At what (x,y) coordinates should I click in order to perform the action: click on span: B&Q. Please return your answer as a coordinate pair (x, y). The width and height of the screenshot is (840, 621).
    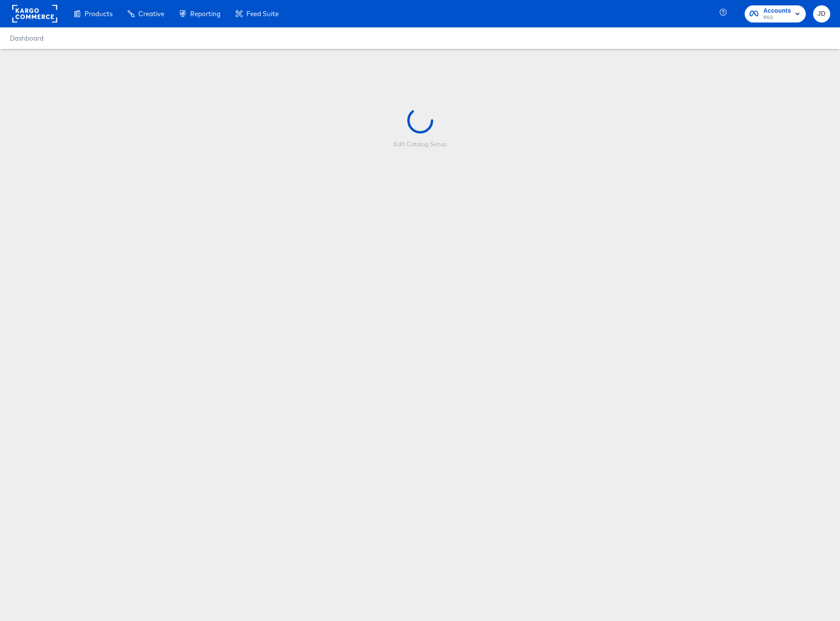
    Looking at the image, I should click on (777, 18).